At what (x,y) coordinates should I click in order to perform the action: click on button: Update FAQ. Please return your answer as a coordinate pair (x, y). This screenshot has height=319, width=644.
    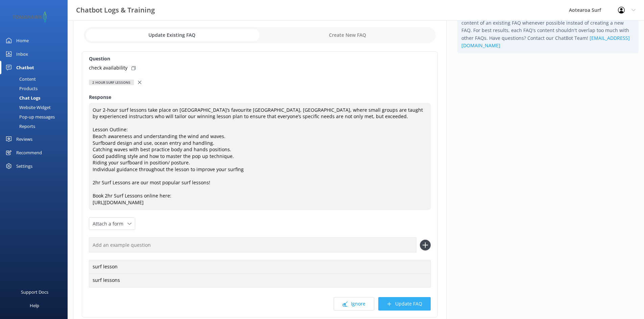
    Looking at the image, I should click on (404, 304).